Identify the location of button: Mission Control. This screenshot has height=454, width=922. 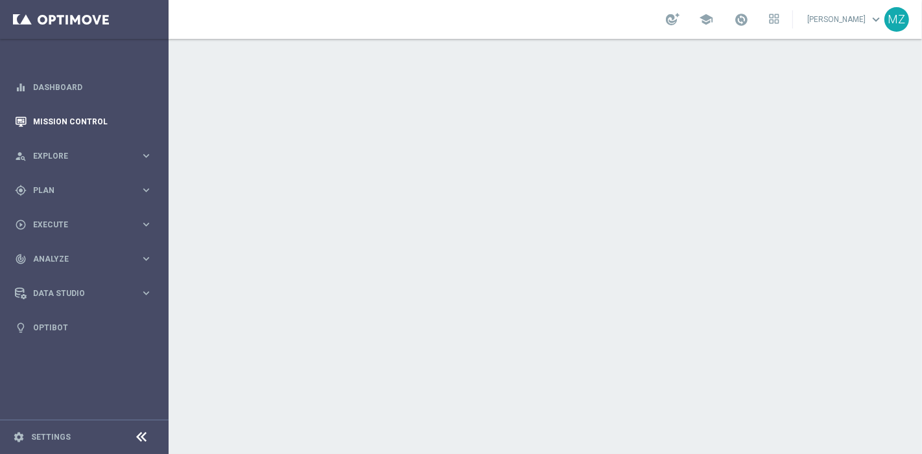
(84, 122).